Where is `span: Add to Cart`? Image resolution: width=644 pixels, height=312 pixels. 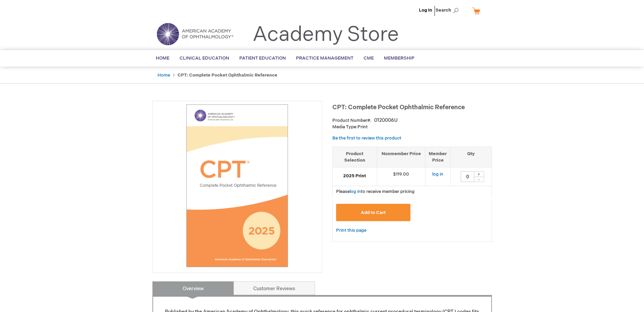 span: Add to Cart is located at coordinates (373, 213).